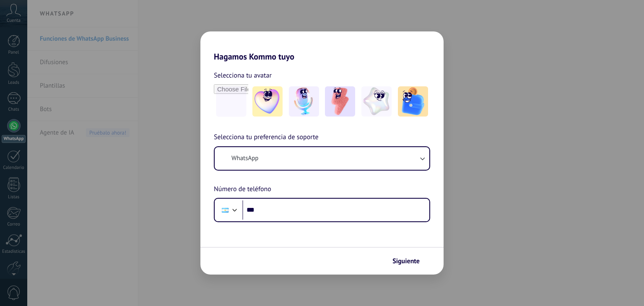 The width and height of the screenshot is (644, 306). I want to click on img: -4.jpeg, so click(376, 102).